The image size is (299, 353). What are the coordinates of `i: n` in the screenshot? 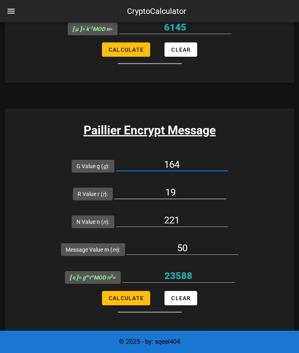 It's located at (105, 222).